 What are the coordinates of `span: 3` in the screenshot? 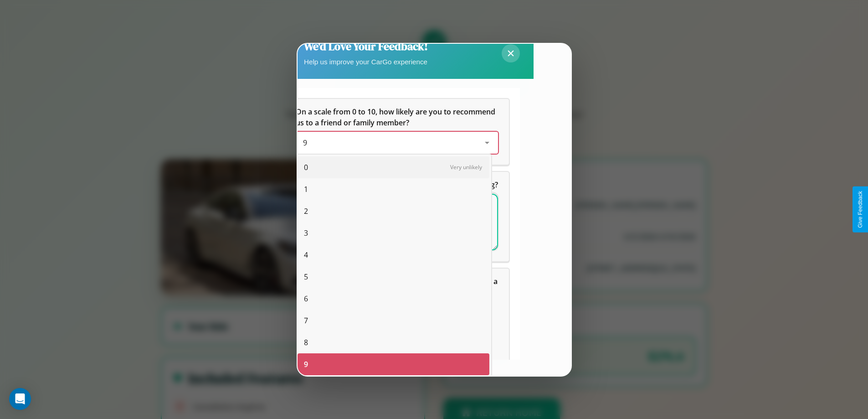 It's located at (306, 233).